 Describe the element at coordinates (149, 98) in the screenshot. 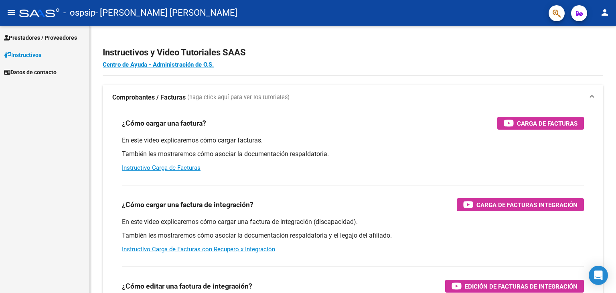

I see `strong: Comprobantes / Facturas` at that location.